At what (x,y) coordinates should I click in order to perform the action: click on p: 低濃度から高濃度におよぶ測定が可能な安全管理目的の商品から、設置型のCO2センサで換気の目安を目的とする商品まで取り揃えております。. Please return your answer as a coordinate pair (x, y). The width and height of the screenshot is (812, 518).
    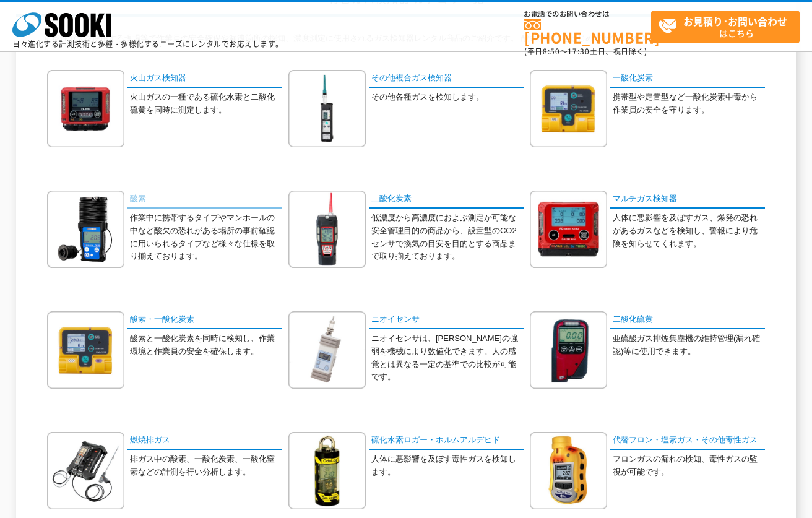
    Looking at the image, I should click on (447, 237).